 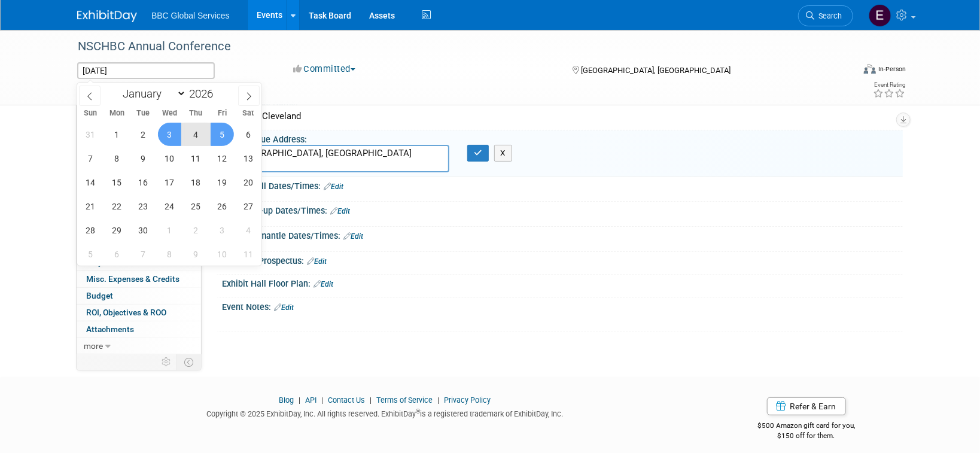 What do you see at coordinates (117, 113) in the screenshot?
I see `span: Mon` at bounding box center [117, 113].